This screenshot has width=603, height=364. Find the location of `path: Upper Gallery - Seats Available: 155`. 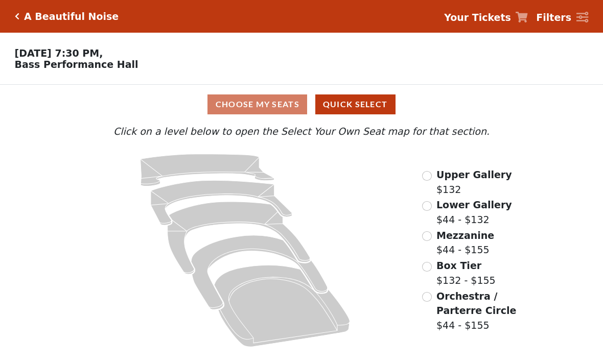

path: Upper Gallery - Seats Available: 155 is located at coordinates (207, 170).